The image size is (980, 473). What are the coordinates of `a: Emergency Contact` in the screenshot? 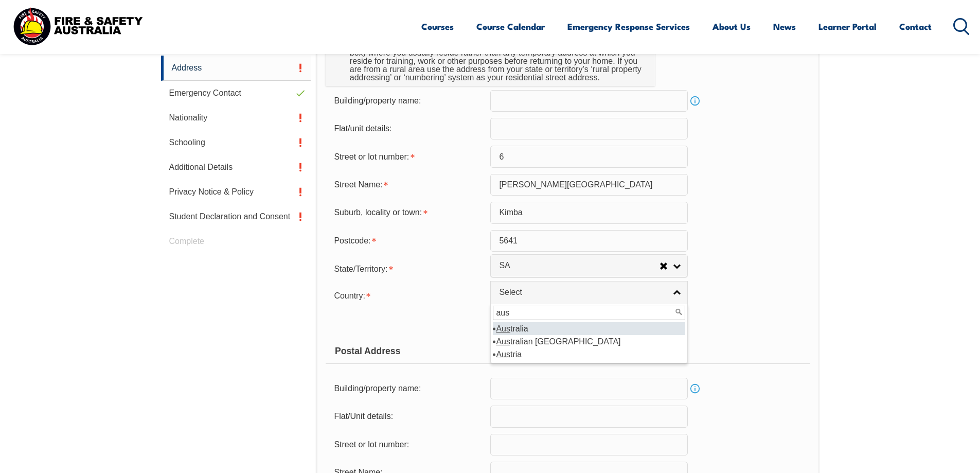 It's located at (236, 93).